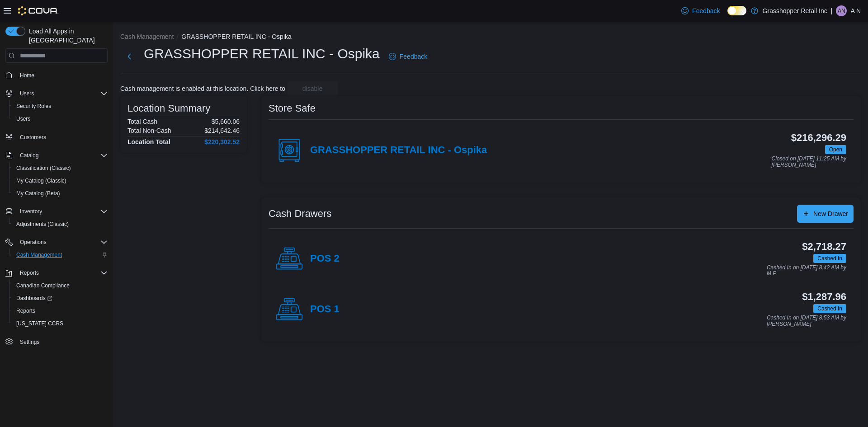  Describe the element at coordinates (38, 11) in the screenshot. I see `img: Cova` at that location.